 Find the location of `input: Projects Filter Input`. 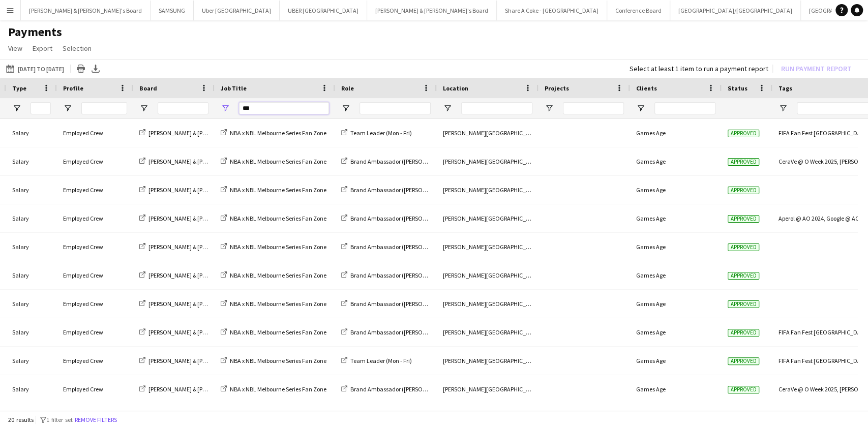

input: Projects Filter Input is located at coordinates (594, 108).